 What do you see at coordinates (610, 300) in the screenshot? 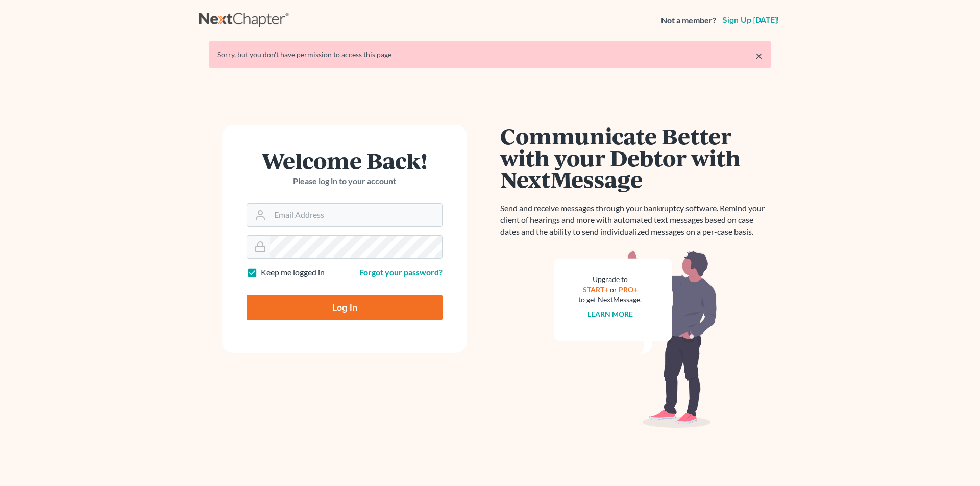
I see `div: to get NextMessage.` at bounding box center [610, 300].